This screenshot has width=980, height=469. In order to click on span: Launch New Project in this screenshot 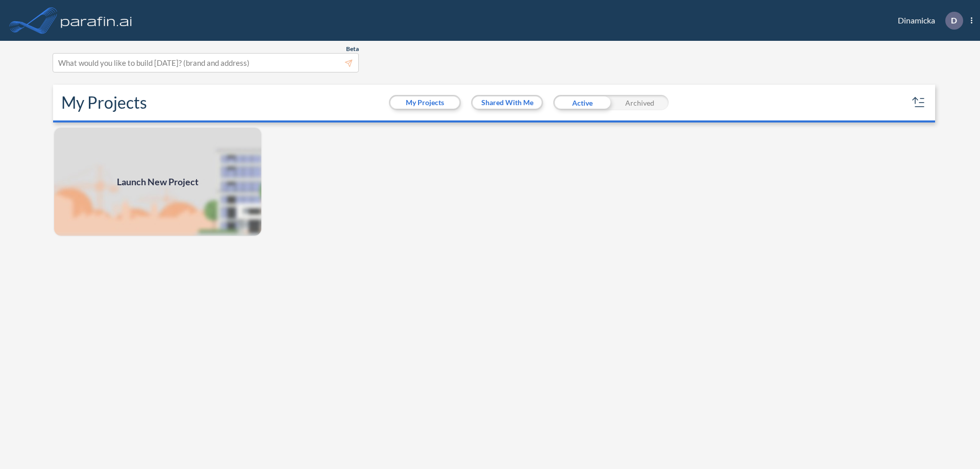, I will do `click(158, 182)`.